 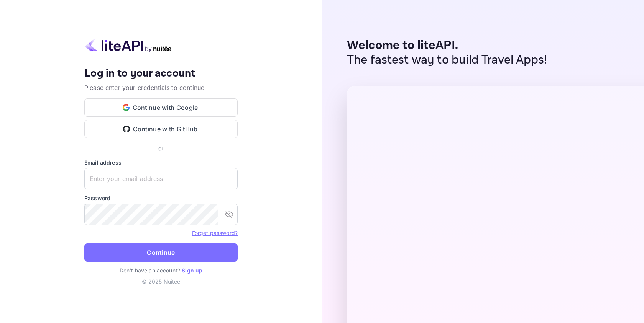 I want to click on button: Continue with Google, so click(x=161, y=107).